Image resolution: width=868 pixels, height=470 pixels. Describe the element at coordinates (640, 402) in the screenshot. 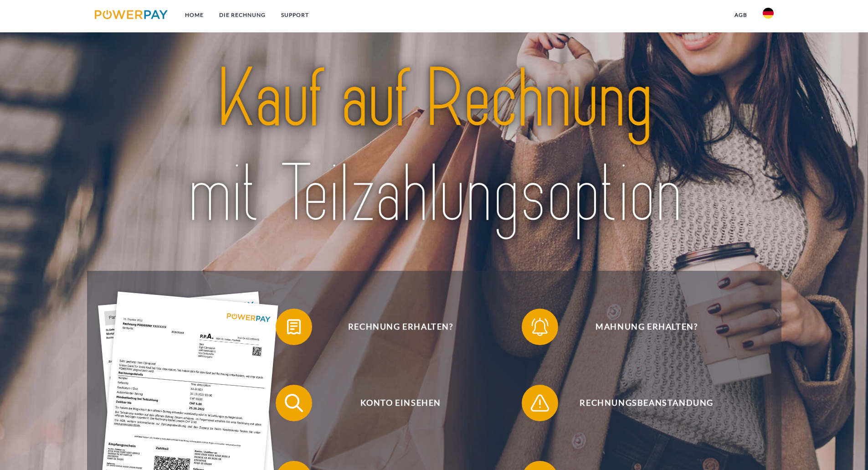

I see `button: Rechnungsbeanstandung` at that location.